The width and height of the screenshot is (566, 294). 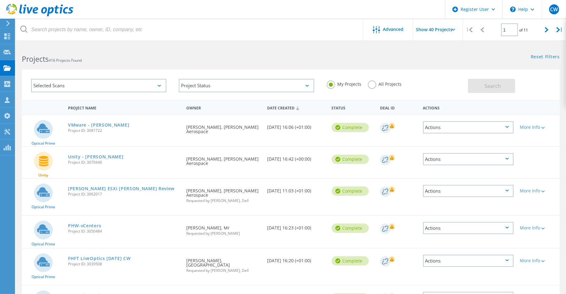 What do you see at coordinates (85, 226) in the screenshot?
I see `a: PHW-vCenters` at bounding box center [85, 226].